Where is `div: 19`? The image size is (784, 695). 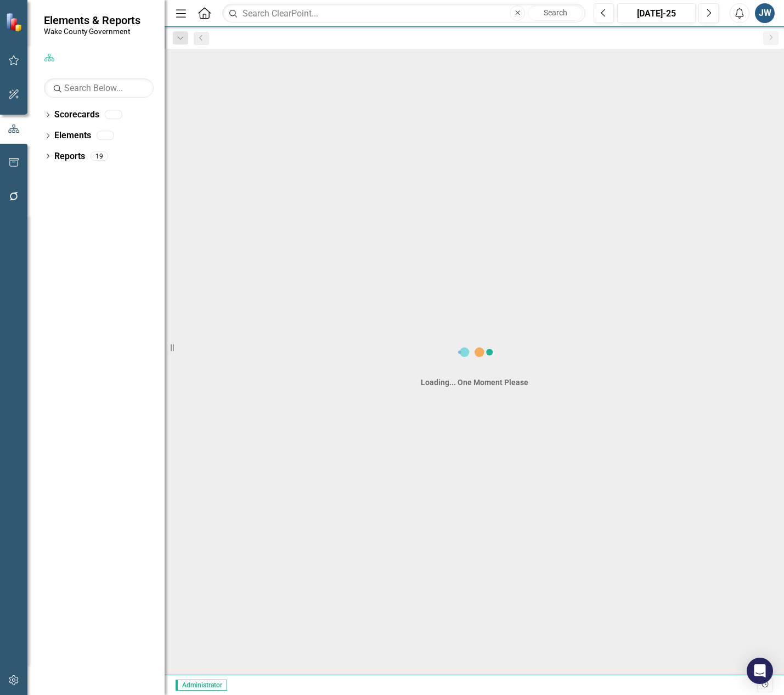
div: 19 is located at coordinates (99, 156).